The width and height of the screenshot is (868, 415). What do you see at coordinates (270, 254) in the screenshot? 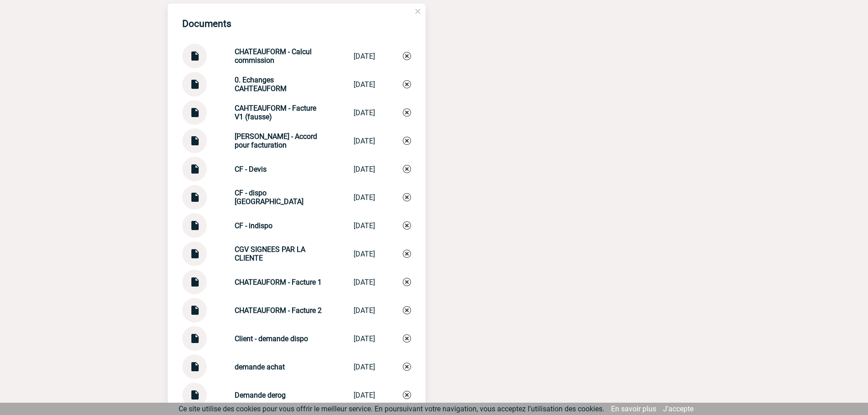
I see `strong: CGV SIGNEES PAR LA CLIENTE` at bounding box center [270, 254].